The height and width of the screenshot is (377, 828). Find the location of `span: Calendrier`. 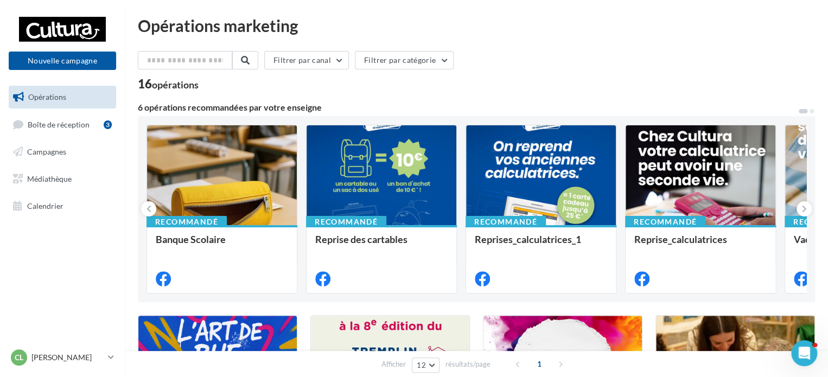

span: Calendrier is located at coordinates (45, 205).